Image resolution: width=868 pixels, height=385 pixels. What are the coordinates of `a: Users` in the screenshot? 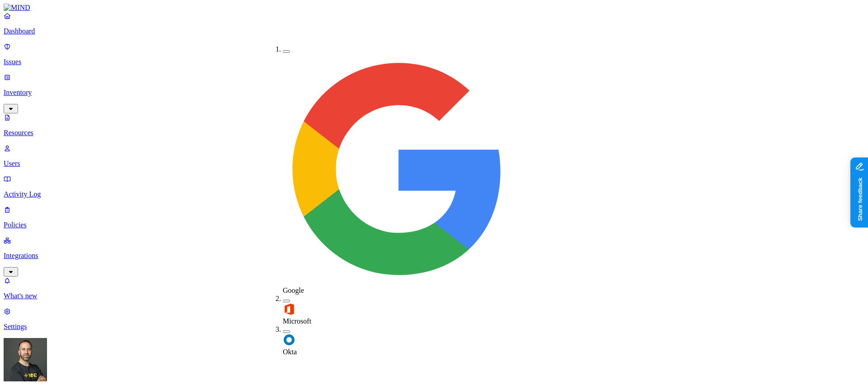 It's located at (434, 156).